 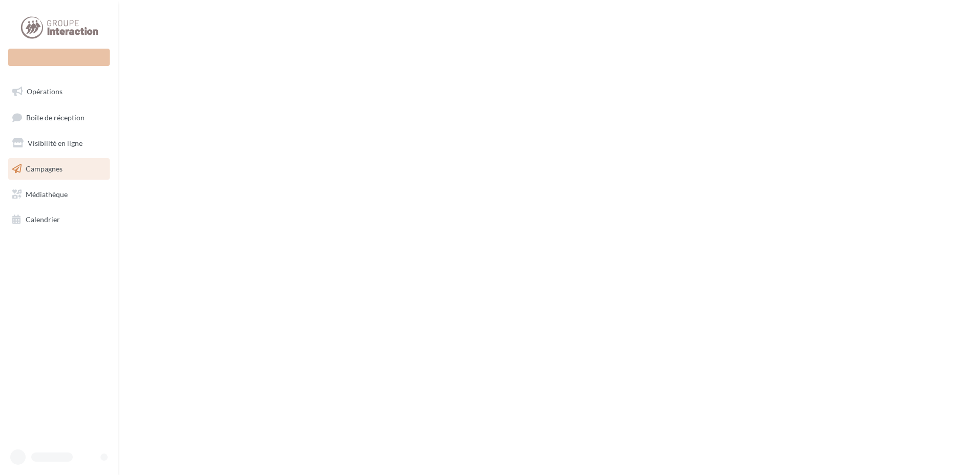 I want to click on span: Boîte de réception, so click(x=56, y=117).